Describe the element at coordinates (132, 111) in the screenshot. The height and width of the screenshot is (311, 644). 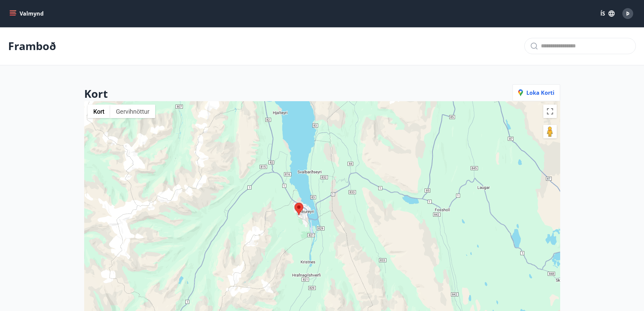
I see `button: Sýna myndefni úr gervihnetti` at that location.